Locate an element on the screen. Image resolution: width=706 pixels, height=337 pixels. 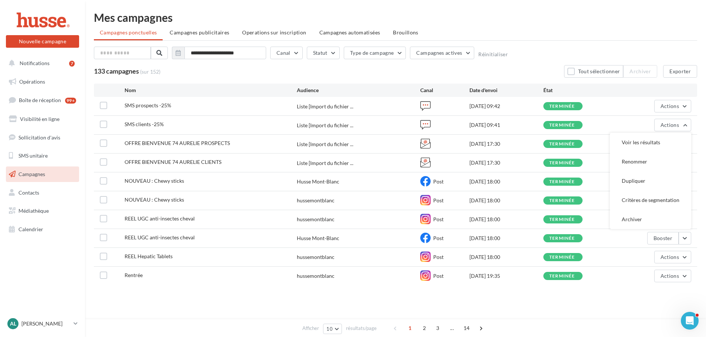
div: État is located at coordinates (580, 90).